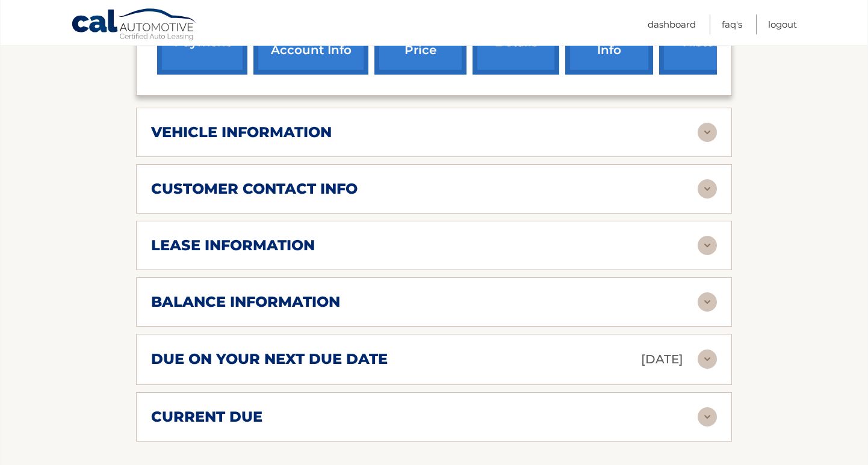  I want to click on a: FAQ's, so click(732, 24).